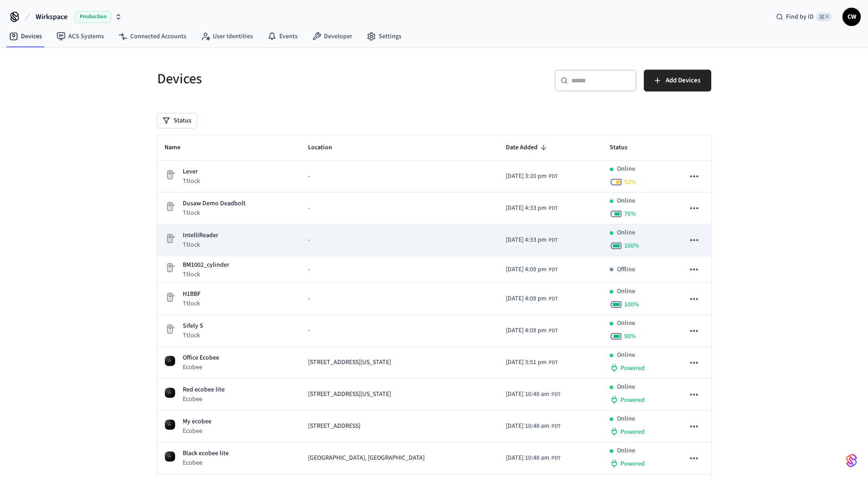  Describe the element at coordinates (384, 36) in the screenshot. I see `a: Settings` at that location.